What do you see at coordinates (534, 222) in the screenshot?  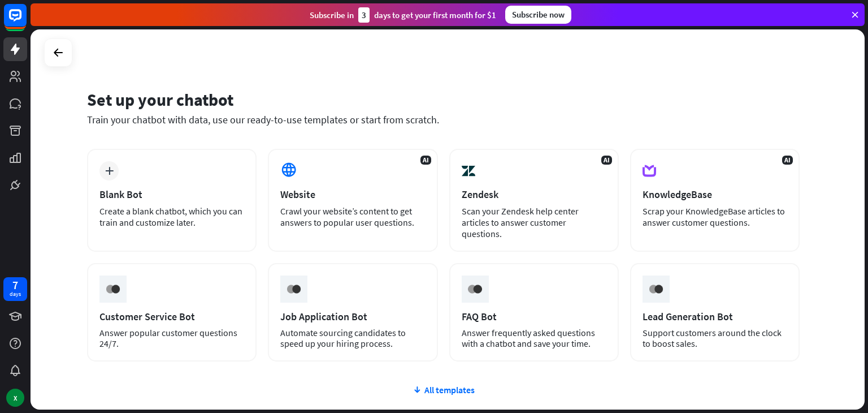 I see `div: Scan your Zendesk help center articles to answer customer questions.` at bounding box center [534, 222].